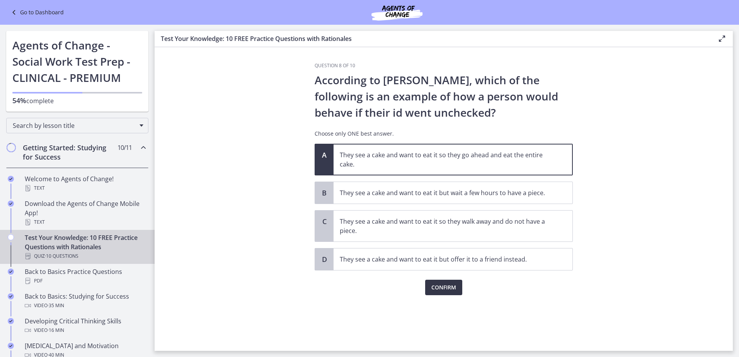 The height and width of the screenshot is (357, 739). I want to click on p: They see a cake and want to eat it but wait a few hours to have a piece., so click(445, 193).